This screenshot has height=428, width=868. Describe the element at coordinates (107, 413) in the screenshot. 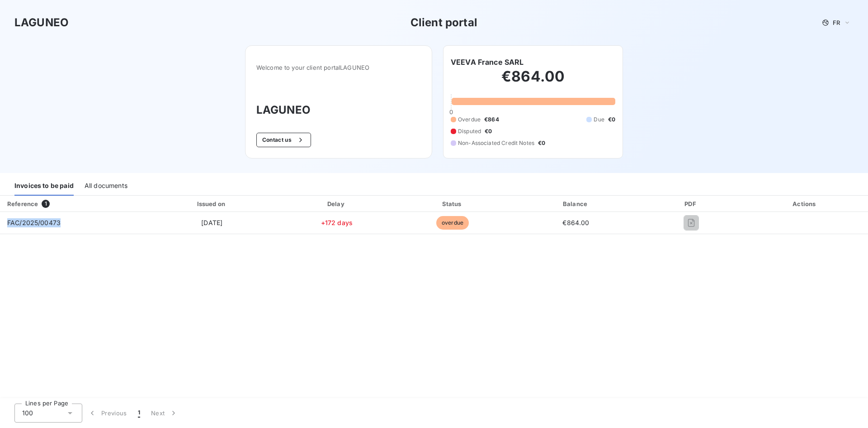

I see `button: Previous` at that location.